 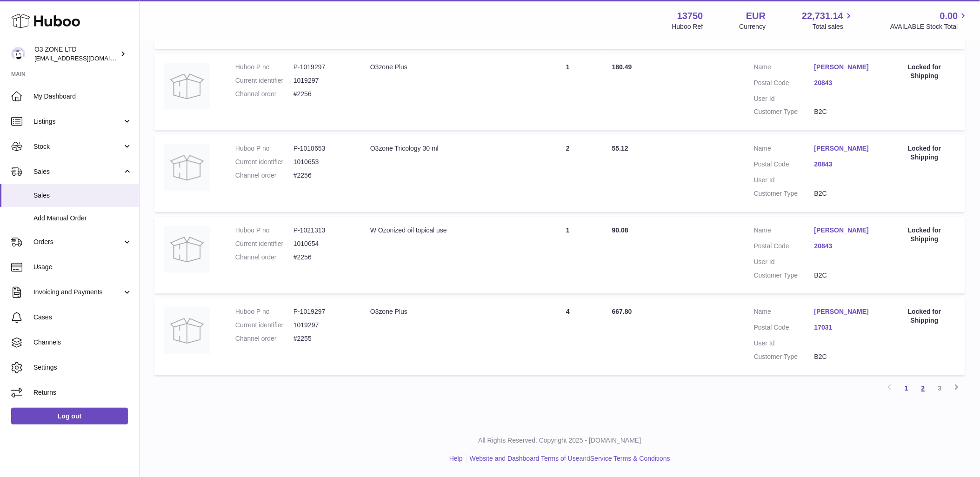 What do you see at coordinates (322, 243) in the screenshot?
I see `dd: 1010654` at bounding box center [322, 243].